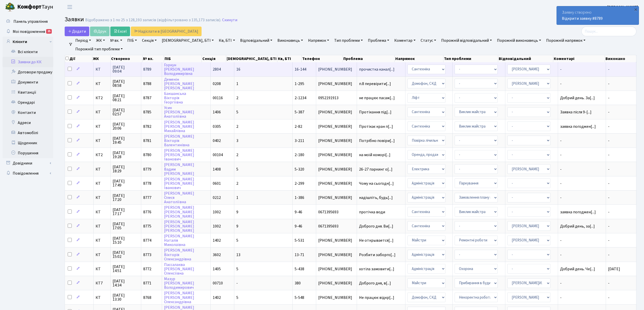  What do you see at coordinates (28, 42) in the screenshot?
I see `a: Клієнти` at bounding box center [28, 42].